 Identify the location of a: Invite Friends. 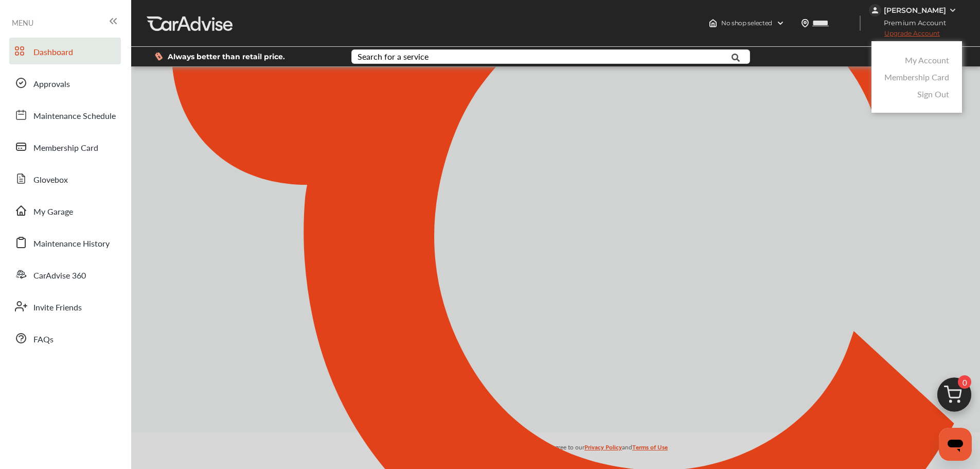
(65, 306).